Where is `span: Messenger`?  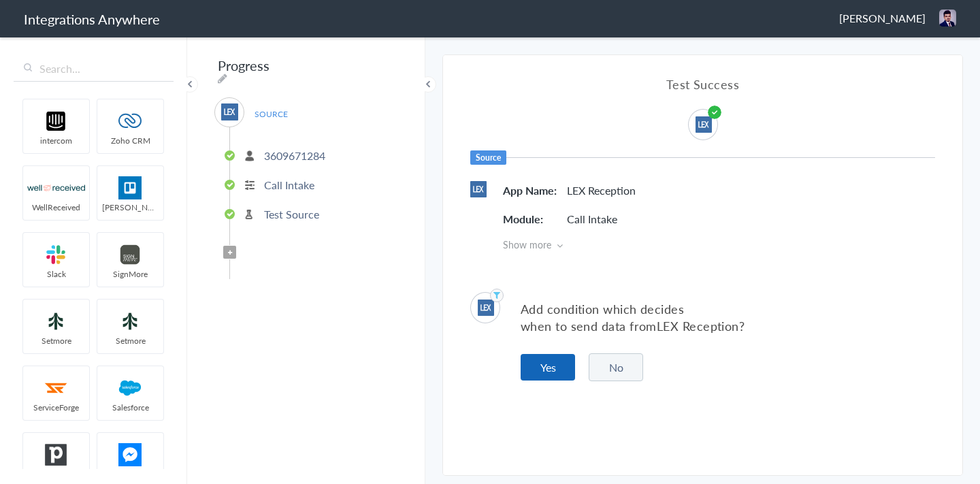
span: Messenger is located at coordinates (130, 473).